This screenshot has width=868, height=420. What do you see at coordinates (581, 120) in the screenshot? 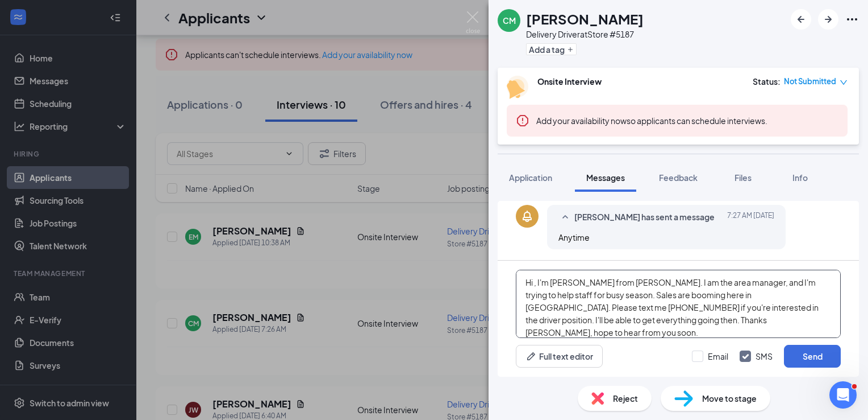
I see `button: Add your availability now` at bounding box center [581, 120].